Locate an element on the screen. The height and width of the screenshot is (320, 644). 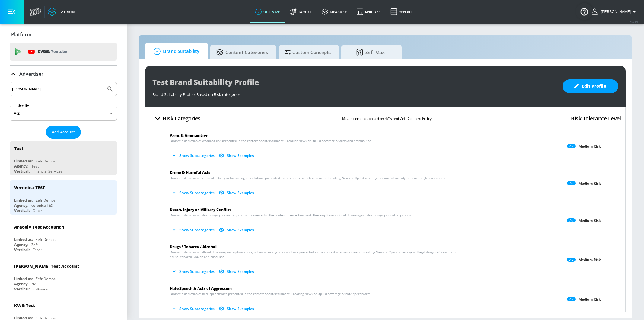
span: v 4.24.0 is located at coordinates (634, 22).